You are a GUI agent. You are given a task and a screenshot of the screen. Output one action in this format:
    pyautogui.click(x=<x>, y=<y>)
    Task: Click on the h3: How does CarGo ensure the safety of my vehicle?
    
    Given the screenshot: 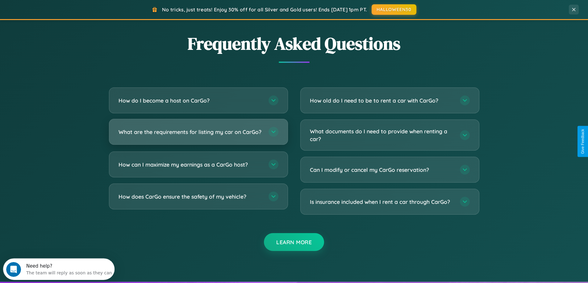 What is the action you would take?
    pyautogui.click(x=190, y=197)
    